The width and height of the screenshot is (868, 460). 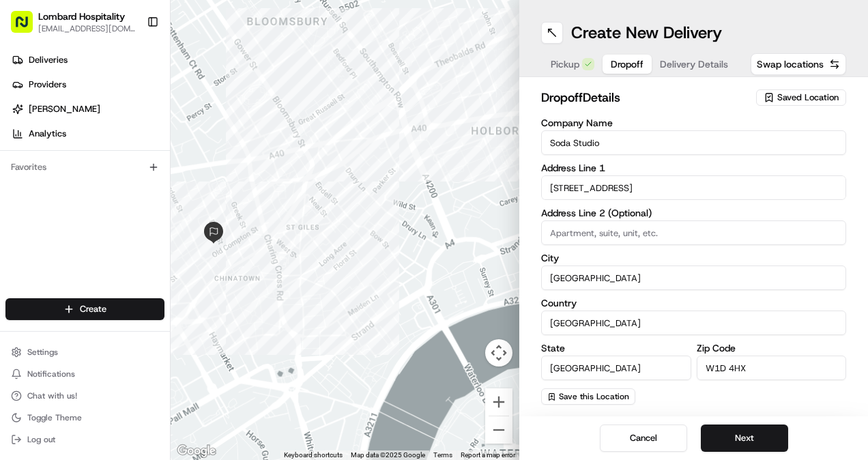 What do you see at coordinates (42, 352) in the screenshot?
I see `span: Settings` at bounding box center [42, 352].